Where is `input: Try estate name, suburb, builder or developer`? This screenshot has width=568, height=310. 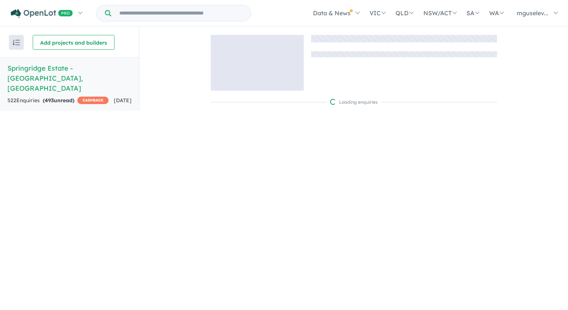 input: Try estate name, suburb, builder or developer is located at coordinates (181, 13).